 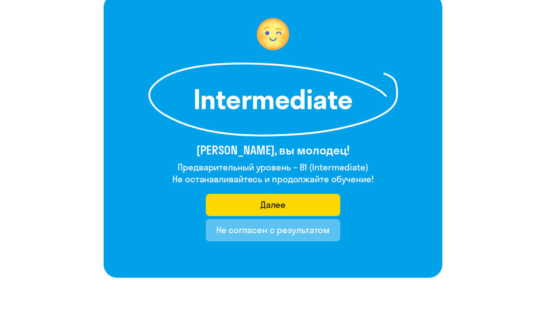 What do you see at coordinates (273, 34) in the screenshot?
I see `img: level` at bounding box center [273, 34].